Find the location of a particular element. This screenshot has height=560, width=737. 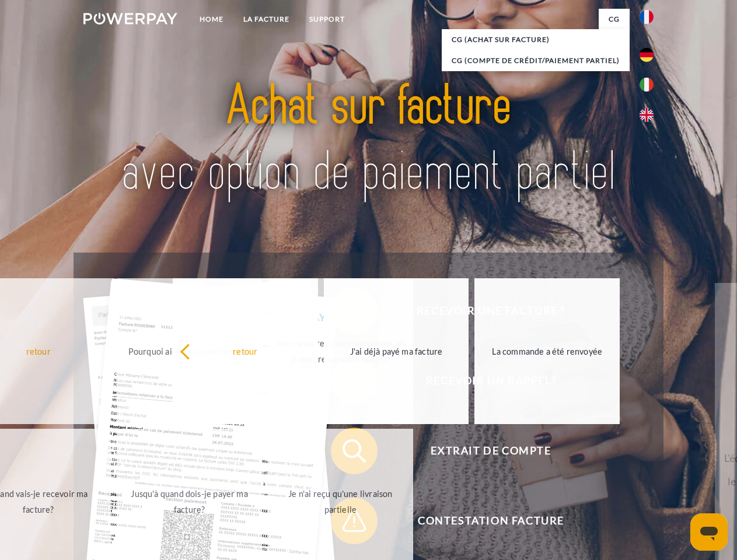

img: title-powerpay_fr.svg is located at coordinates (368, 140).